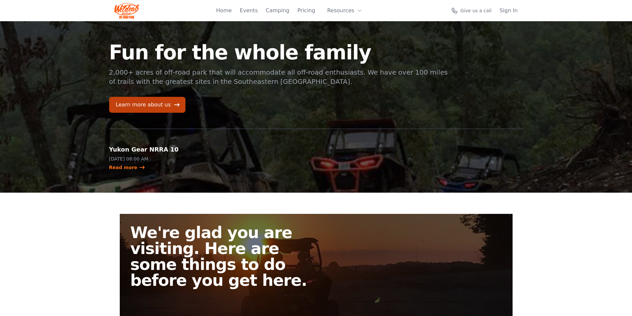 The width and height of the screenshot is (632, 316). Describe the element at coordinates (306, 11) in the screenshot. I see `a: Pricing` at that location.